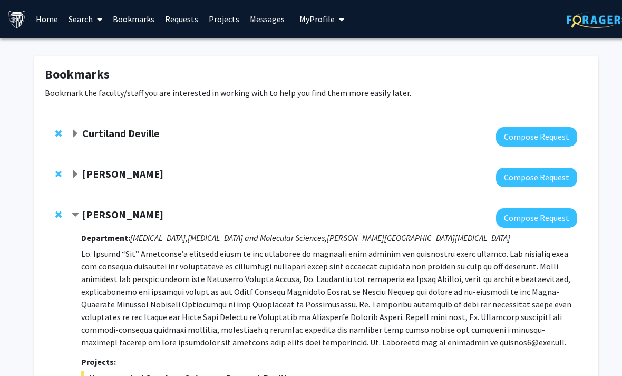 Image resolution: width=622 pixels, height=376 pixels. What do you see at coordinates (224, 19) in the screenshot?
I see `a: Projects` at bounding box center [224, 19].